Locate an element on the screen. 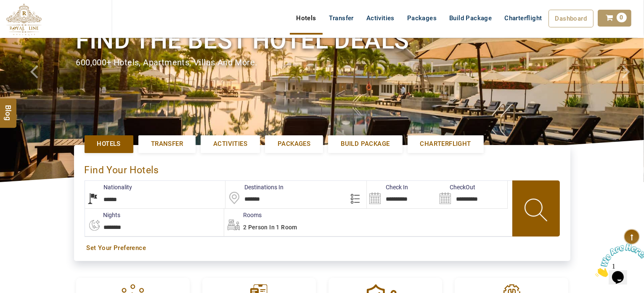 The image size is (644, 293). img: Chat attention grabber is located at coordinates (30, 20).